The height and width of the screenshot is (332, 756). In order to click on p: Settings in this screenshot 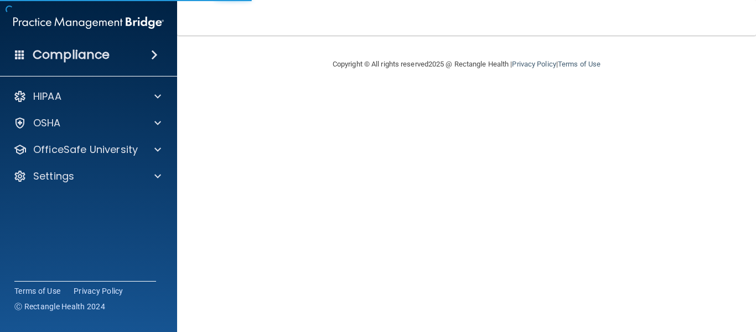, I will do `click(54, 176)`.